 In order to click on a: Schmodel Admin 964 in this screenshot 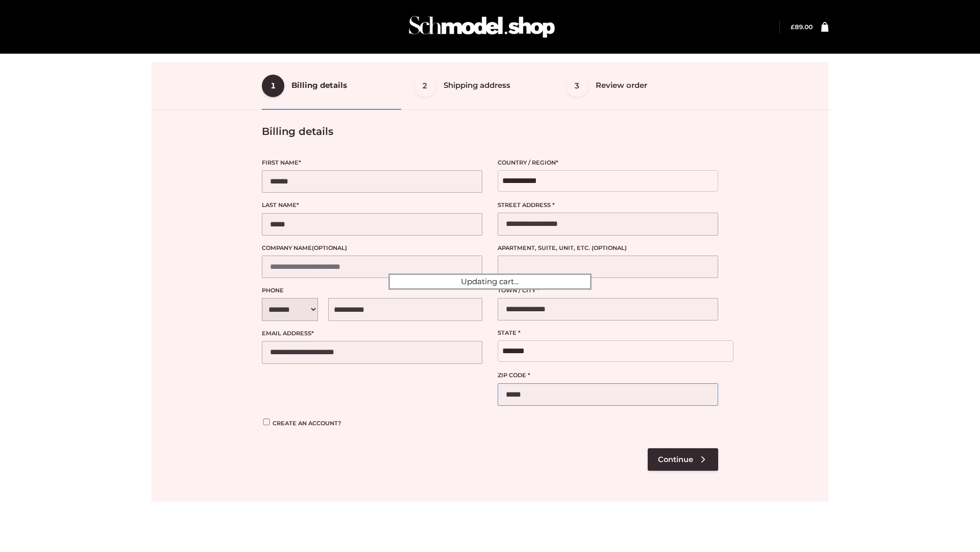, I will do `click(482, 26)`.